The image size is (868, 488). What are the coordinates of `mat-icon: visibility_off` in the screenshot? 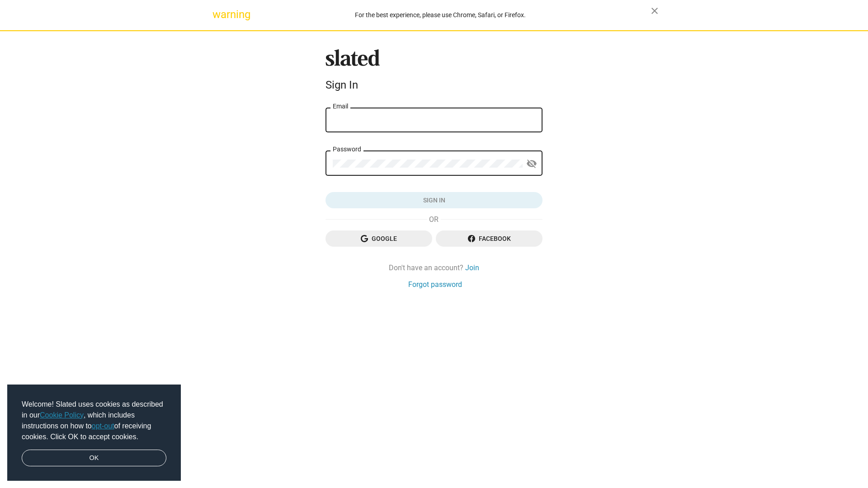 It's located at (532, 164).